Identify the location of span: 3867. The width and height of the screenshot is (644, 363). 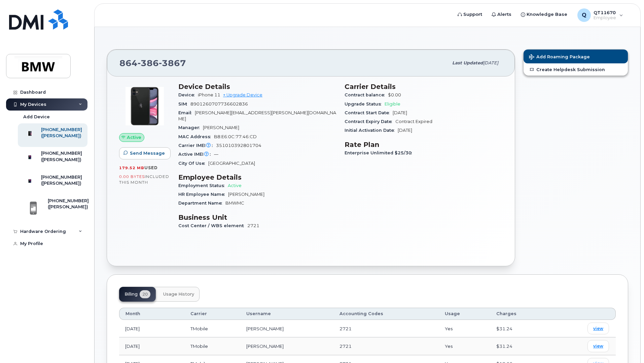
(172, 63).